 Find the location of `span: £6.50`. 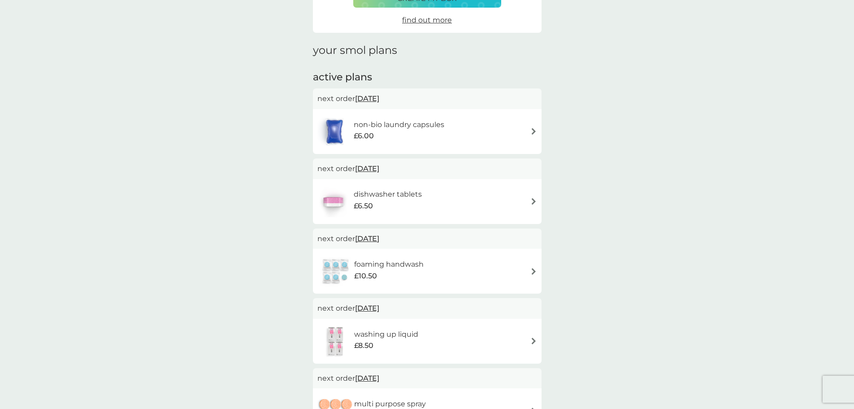

span: £6.50 is located at coordinates (363, 206).